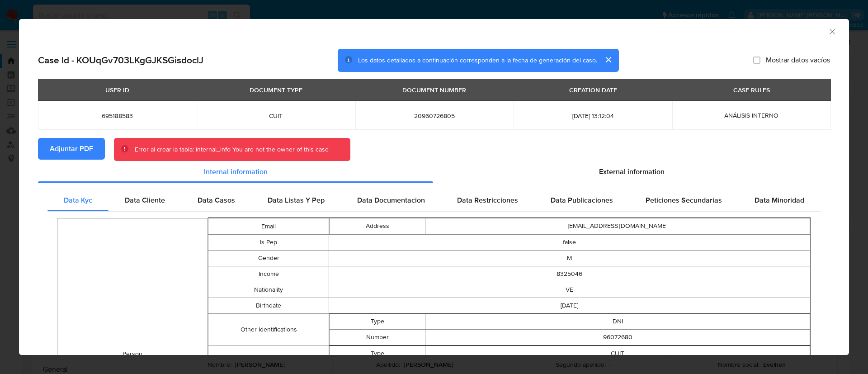  Describe the element at coordinates (78, 200) in the screenshot. I see `span: Data Kyc` at that location.